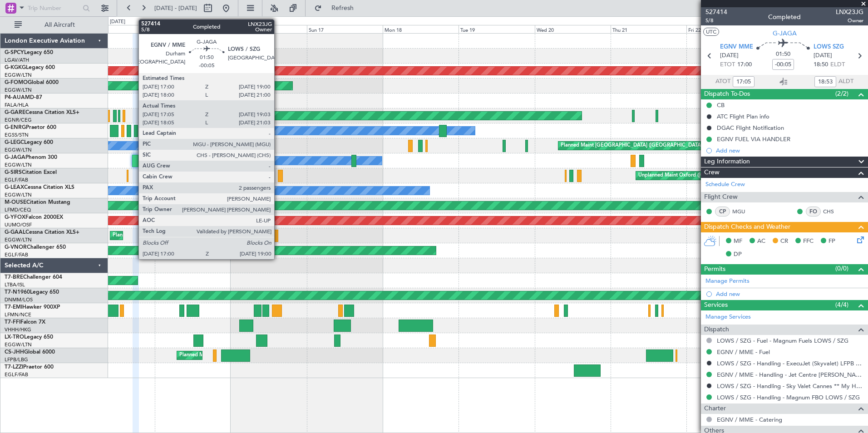 The image size is (868, 433). What do you see at coordinates (13, 172) in the screenshot?
I see `span: G-SIRS` at bounding box center [13, 172].